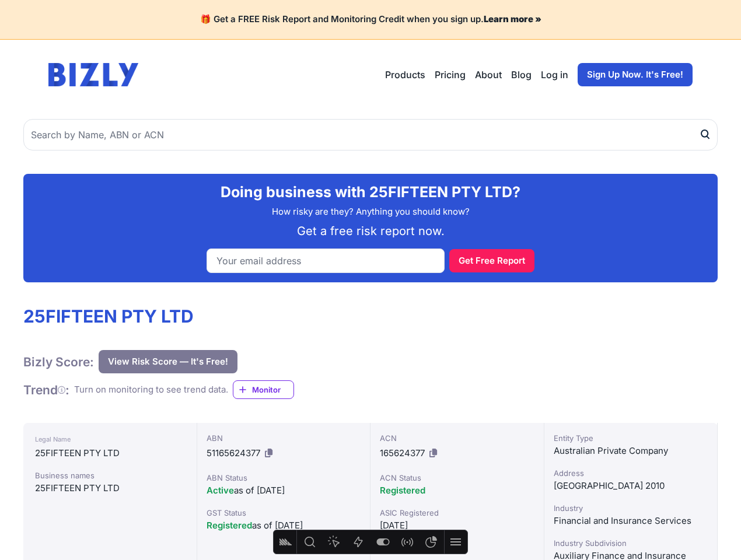  I want to click on div: ACN Status, so click(456, 478).